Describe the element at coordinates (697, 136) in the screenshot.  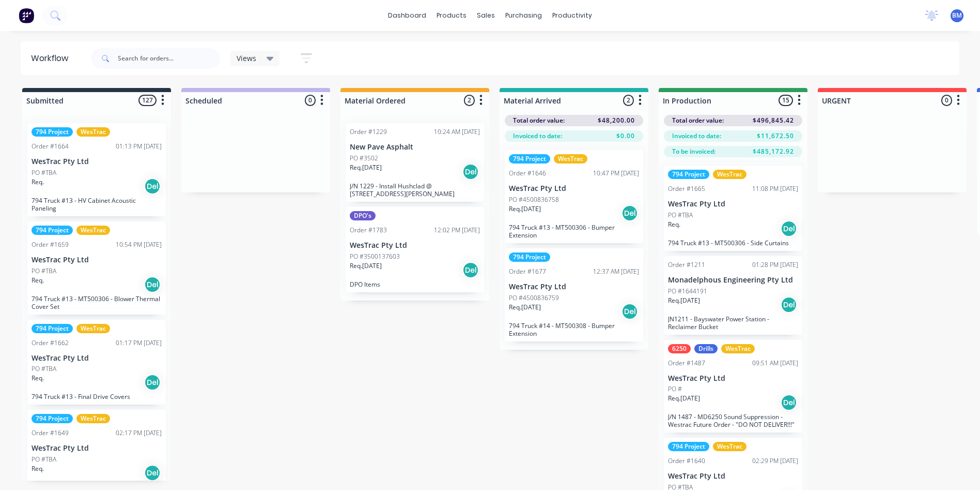
I see `span: Invoiced to date:` at that location.